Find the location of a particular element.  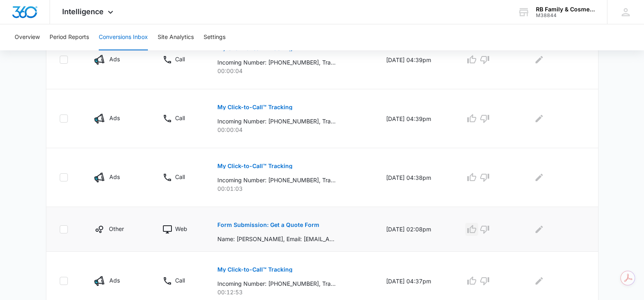

button: Conversions Inbox is located at coordinates (123, 37).